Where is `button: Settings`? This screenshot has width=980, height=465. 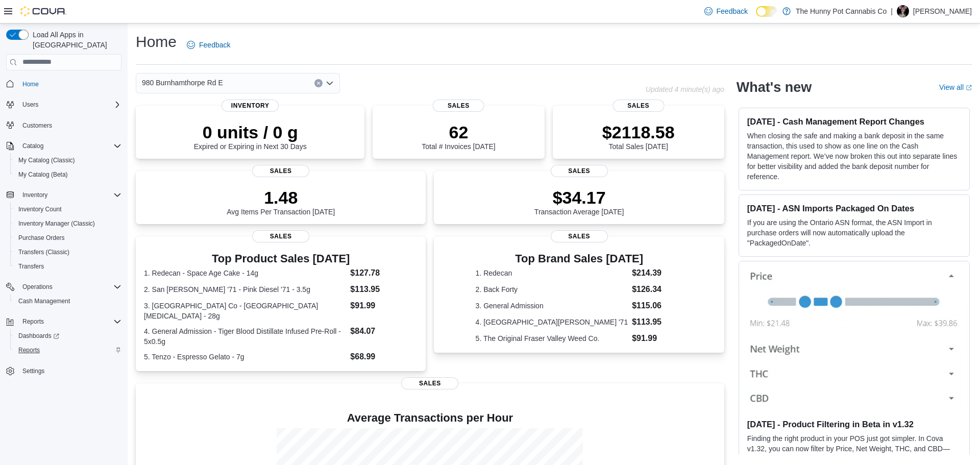 button: Settings is located at coordinates (64, 371).